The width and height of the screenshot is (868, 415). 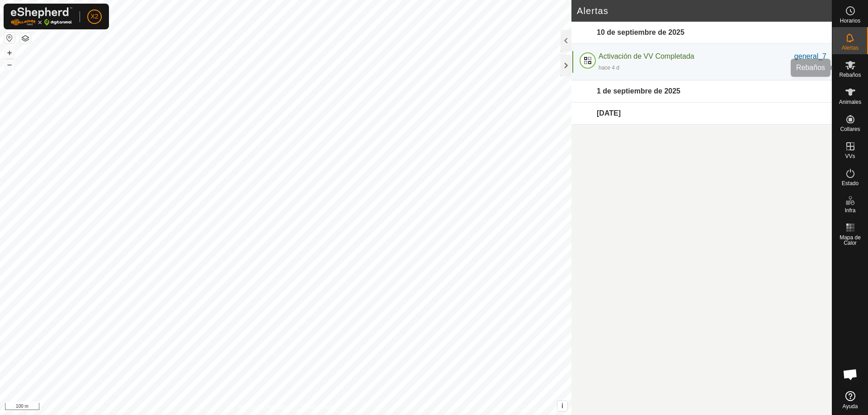 What do you see at coordinates (694, 11) in the screenshot?
I see `h2: Alertas` at bounding box center [694, 11].